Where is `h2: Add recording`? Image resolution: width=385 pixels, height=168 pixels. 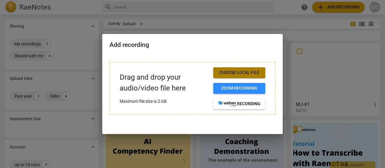 h2: Add recording is located at coordinates (192, 45).